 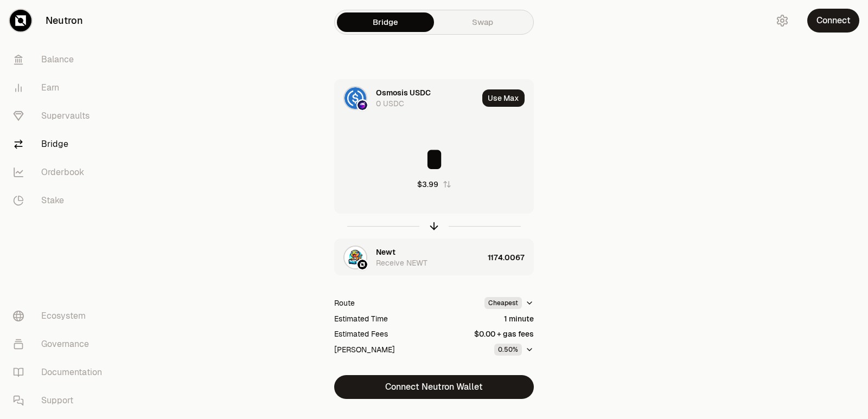 What do you see at coordinates (509, 303) in the screenshot?
I see `button: Cheapest` at bounding box center [509, 303].